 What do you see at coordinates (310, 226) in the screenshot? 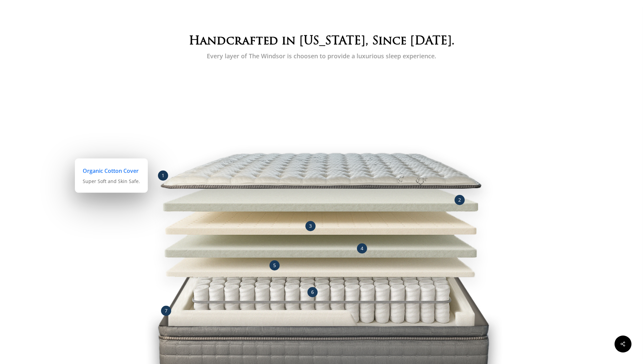
I see `span: 3` at bounding box center [310, 226].